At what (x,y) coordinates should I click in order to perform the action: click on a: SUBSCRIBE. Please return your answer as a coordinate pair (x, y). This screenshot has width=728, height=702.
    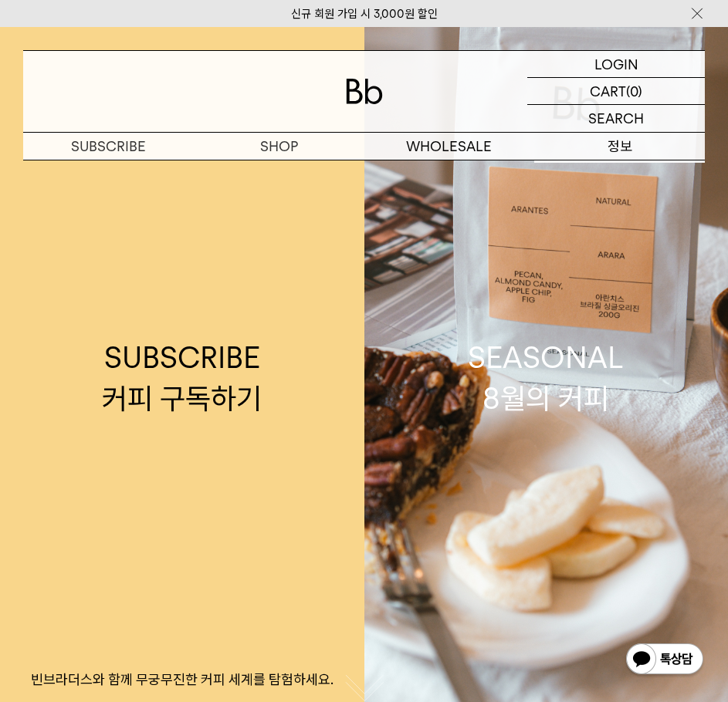
    Looking at the image, I should click on (108, 146).